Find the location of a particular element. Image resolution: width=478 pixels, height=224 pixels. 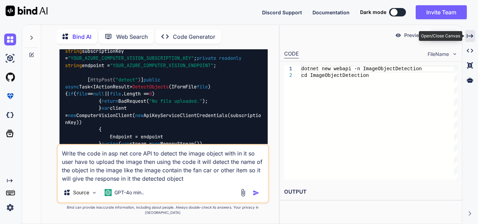

span: "detect" is located at coordinates (127, 80).